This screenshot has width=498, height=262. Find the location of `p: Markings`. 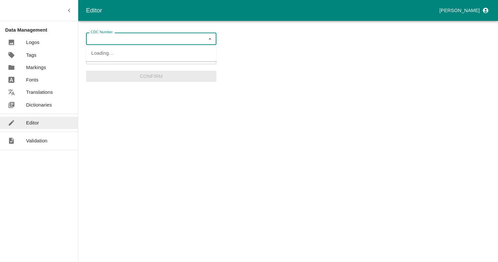

p: Markings is located at coordinates (36, 67).